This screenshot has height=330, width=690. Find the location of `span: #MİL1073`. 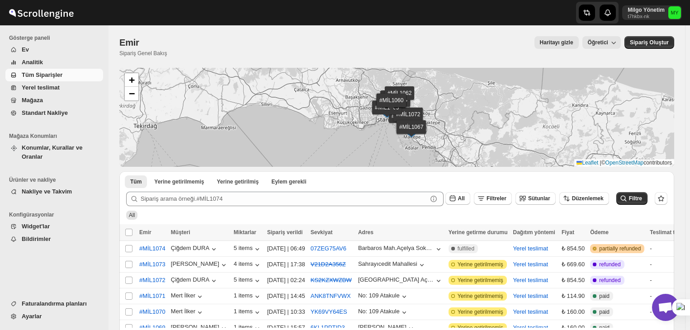

span: #MİL1073 is located at coordinates (152, 265).